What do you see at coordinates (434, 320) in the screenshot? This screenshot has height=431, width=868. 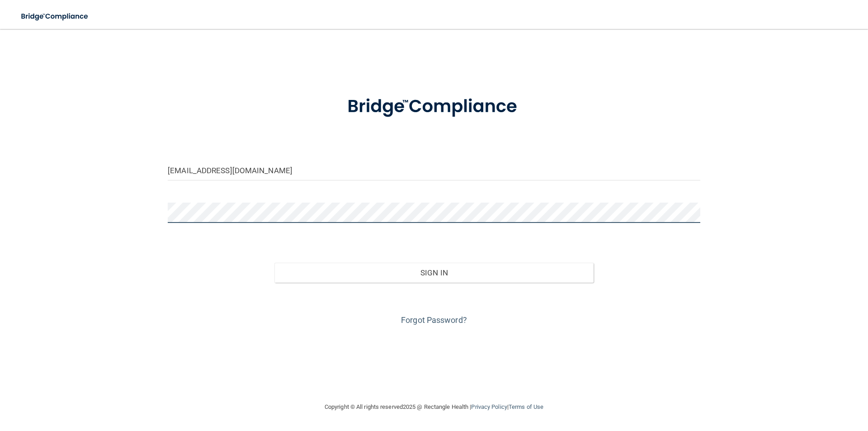 I see `a: Forgot Password?` at bounding box center [434, 320].